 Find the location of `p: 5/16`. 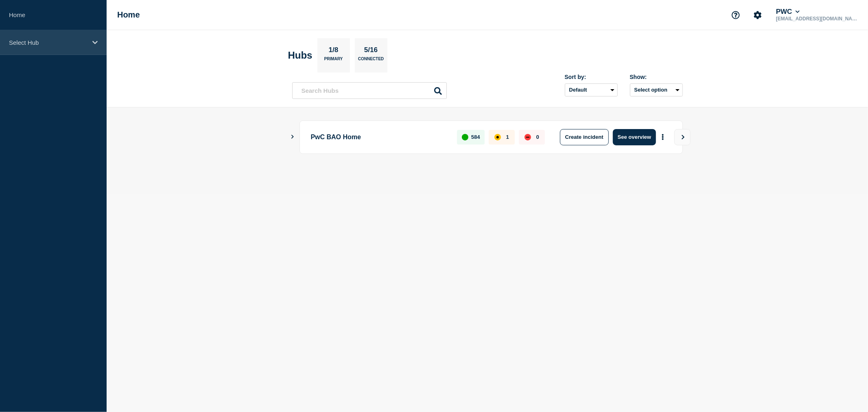

p: 5/16 is located at coordinates (371, 51).